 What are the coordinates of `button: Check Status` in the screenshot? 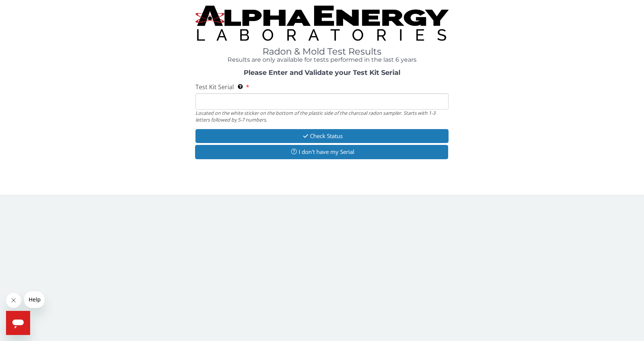 It's located at (322, 136).